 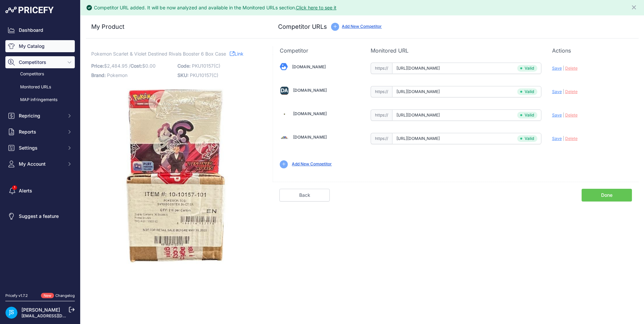 I want to click on h3: Competitor URLs, so click(x=303, y=27).